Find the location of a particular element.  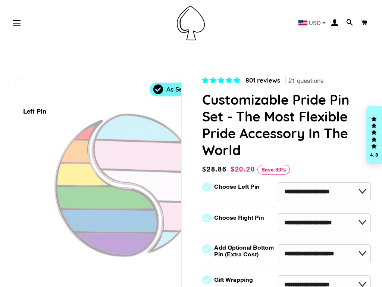

span: 21 questions is located at coordinates (306, 81).